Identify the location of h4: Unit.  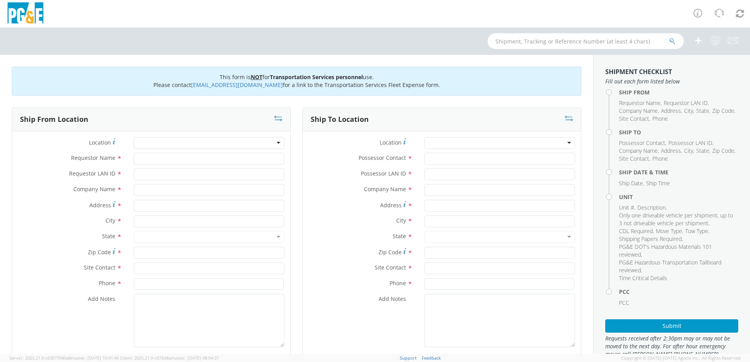
(678, 197).